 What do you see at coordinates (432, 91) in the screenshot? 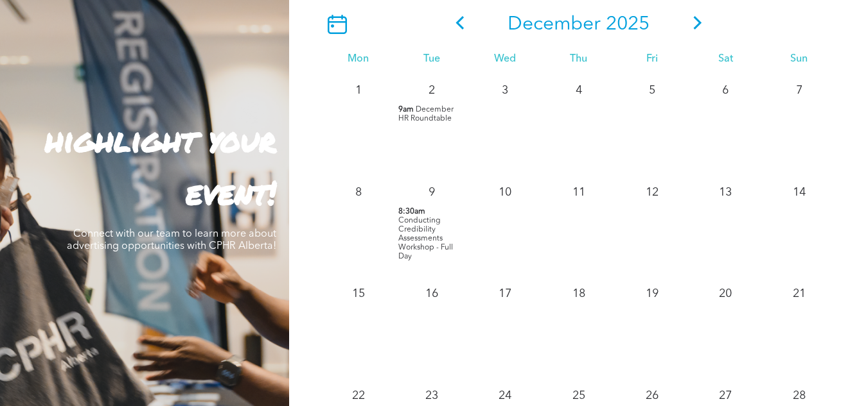
I see `p: 2` at bounding box center [432, 91].